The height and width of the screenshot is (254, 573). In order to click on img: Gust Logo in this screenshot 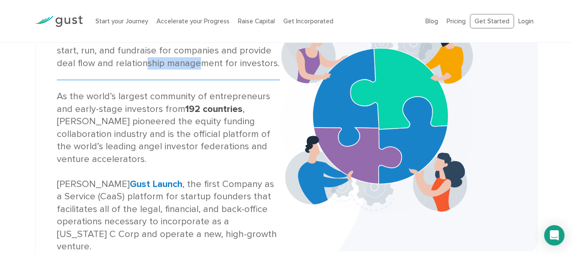, I will do `click(59, 21)`.